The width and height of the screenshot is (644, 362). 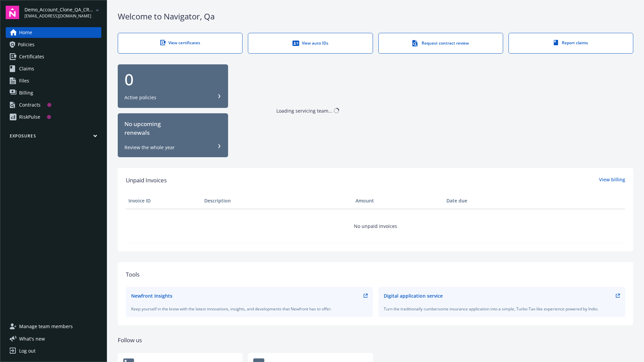 I want to click on a: Billing, so click(x=54, y=93).